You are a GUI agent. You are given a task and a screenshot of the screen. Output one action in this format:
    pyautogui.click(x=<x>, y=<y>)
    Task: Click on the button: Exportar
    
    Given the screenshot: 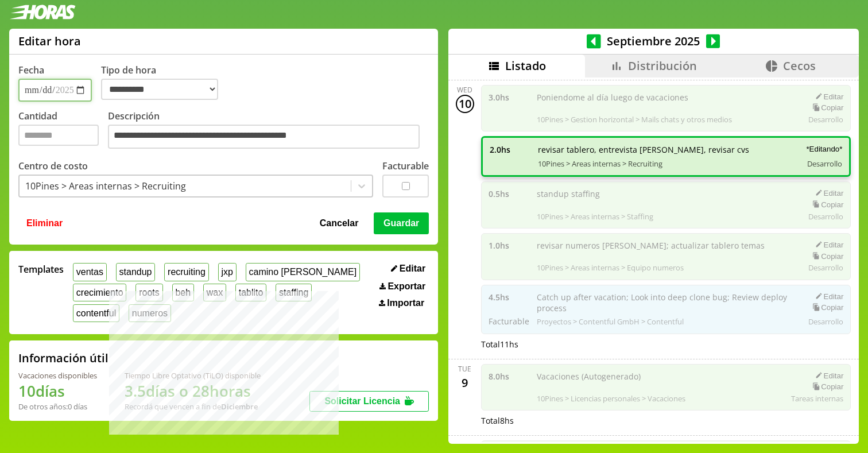 What is the action you would take?
    pyautogui.click(x=403, y=287)
    